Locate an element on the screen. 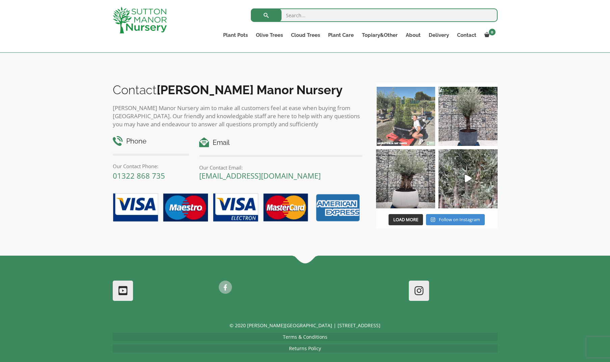  img: Check out this beauty we potted at our nursery today ❤️‍🔥 A huge, ancient gnarled Olive tree plan... is located at coordinates (406, 179).